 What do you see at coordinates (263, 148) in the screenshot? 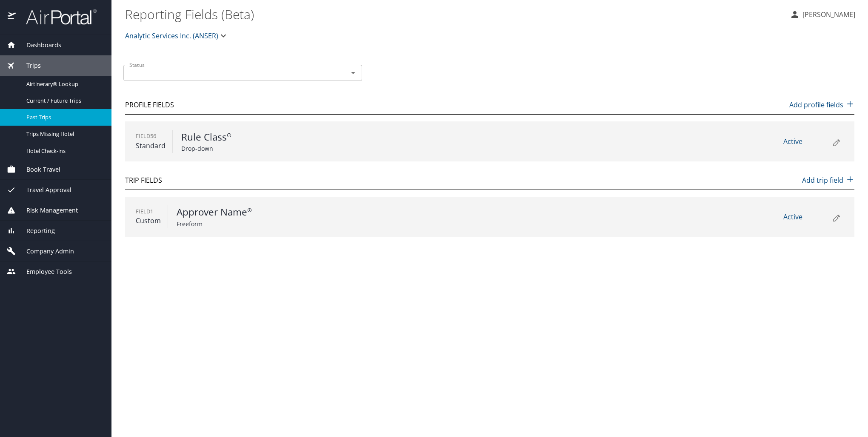
I see `p: Drop-down` at bounding box center [263, 148].